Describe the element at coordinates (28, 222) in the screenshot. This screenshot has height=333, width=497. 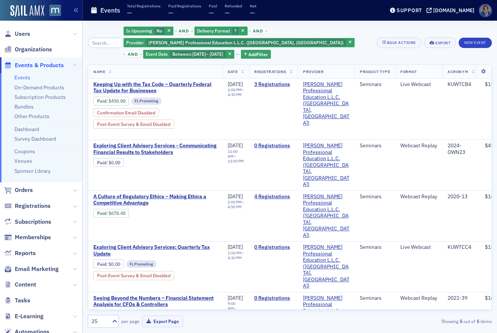
I see `a: Subscriptions` at that location.